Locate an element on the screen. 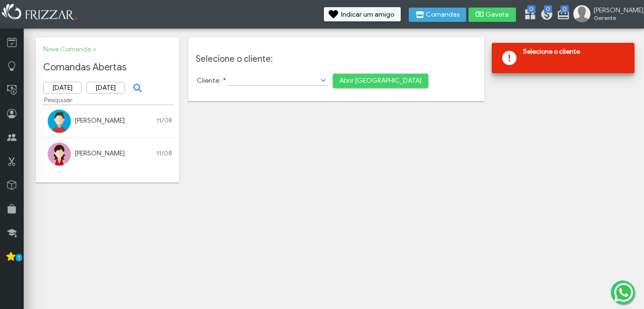 Image resolution: width=644 pixels, height=309 pixels. button: Comandas is located at coordinates (437, 14).